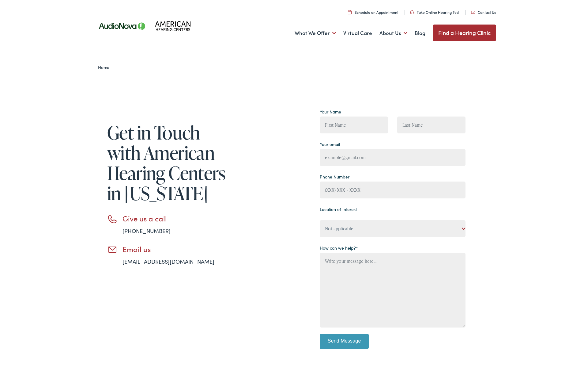 This screenshot has width=588, height=368. Describe the element at coordinates (393, 190) in the screenshot. I see `input: (XXX) XXX - XXXX` at that location.